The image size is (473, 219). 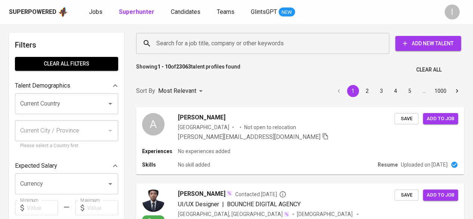 I want to click on a: Superhunter, so click(x=137, y=12).